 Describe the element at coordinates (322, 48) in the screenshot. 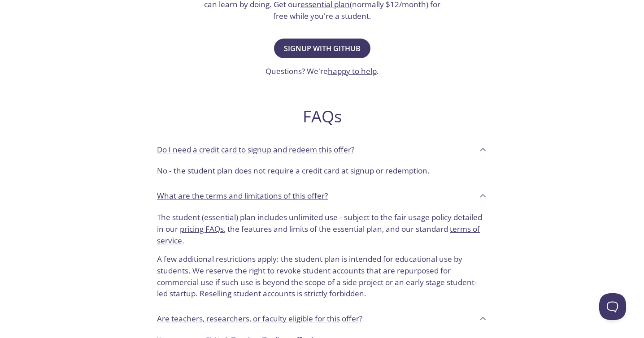

I see `span: Signup with GitHub` at that location.